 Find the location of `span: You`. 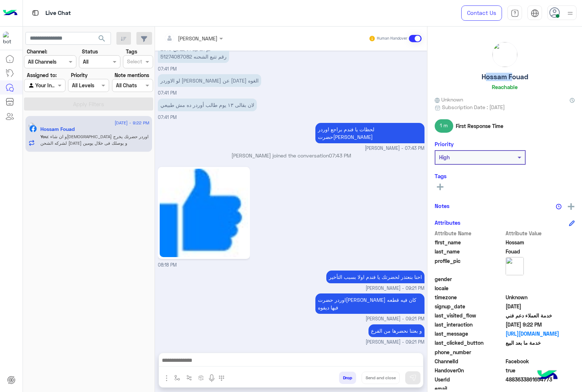

span: You is located at coordinates (44, 136).